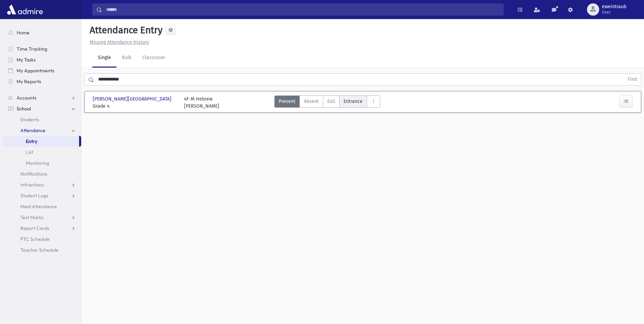 The height and width of the screenshot is (324, 644). What do you see at coordinates (119, 42) in the screenshot?
I see `u: Missing Attendance History` at bounding box center [119, 42].